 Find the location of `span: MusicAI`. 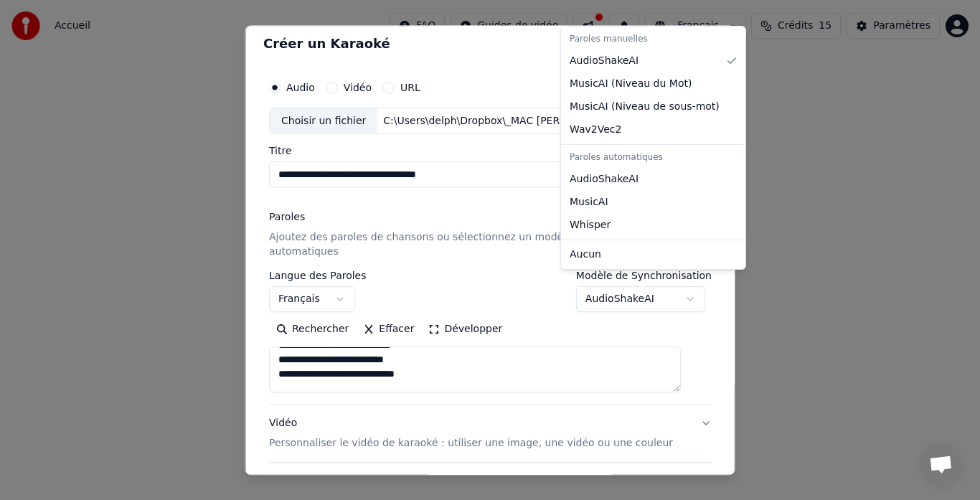

span: MusicAI is located at coordinates (589, 202).